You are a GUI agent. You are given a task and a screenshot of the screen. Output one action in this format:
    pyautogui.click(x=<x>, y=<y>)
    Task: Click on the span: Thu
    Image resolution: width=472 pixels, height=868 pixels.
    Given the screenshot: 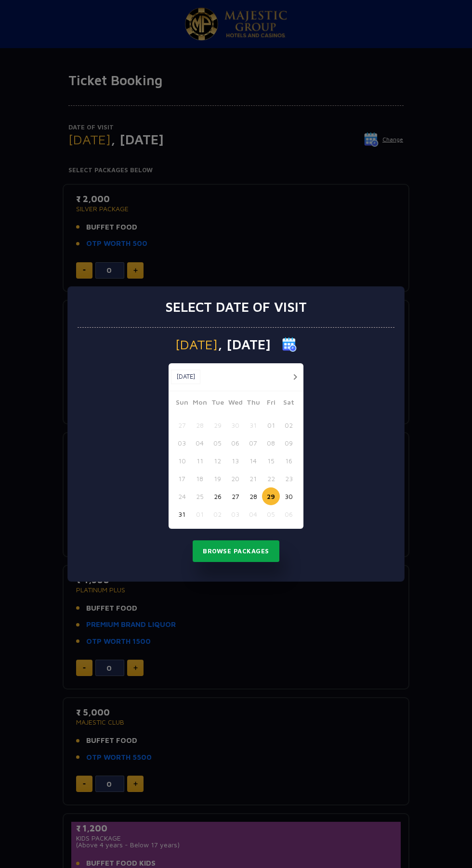 What is the action you would take?
    pyautogui.click(x=253, y=404)
    